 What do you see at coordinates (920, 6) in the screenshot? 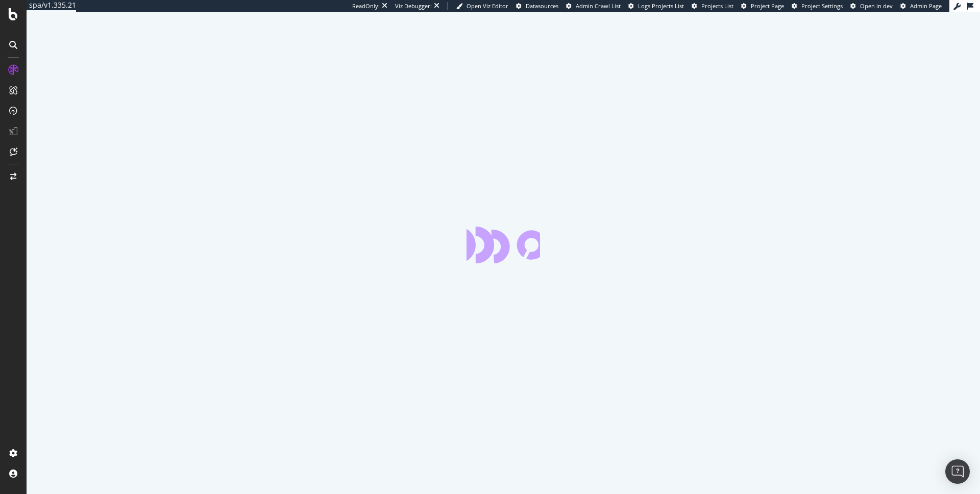
I see `a: Admin Page` at bounding box center [920, 6].